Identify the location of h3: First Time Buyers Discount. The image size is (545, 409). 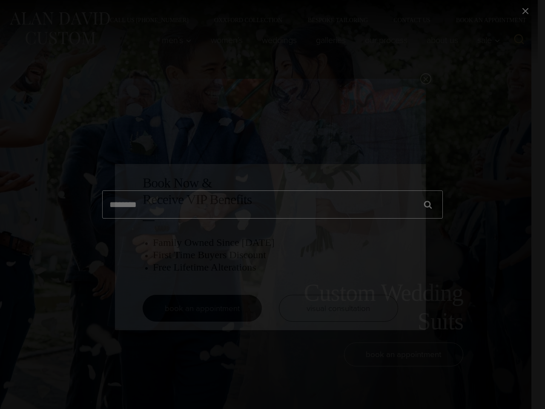
(276, 255).